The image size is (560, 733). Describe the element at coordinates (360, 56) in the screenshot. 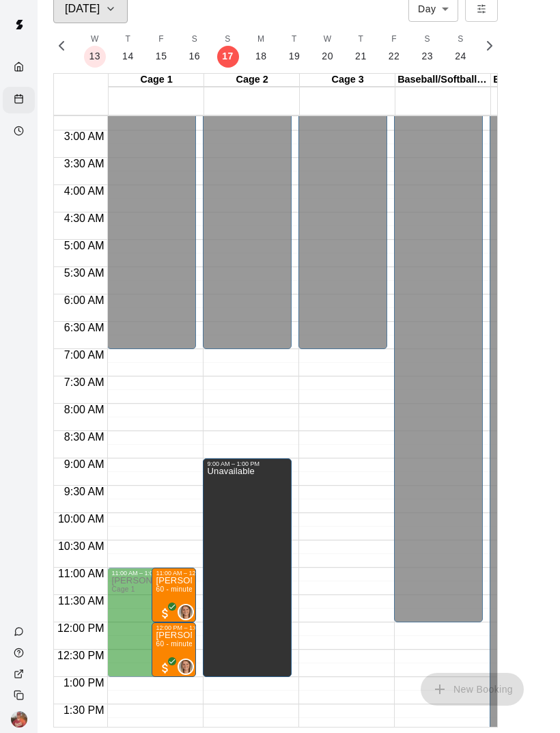

I see `p: 21` at that location.